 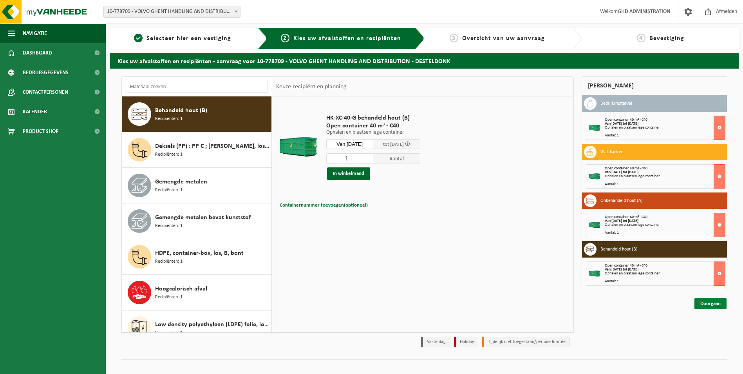 I want to click on button: Hoogcalorisch afval Recipiënten: 1, so click(x=197, y=292).